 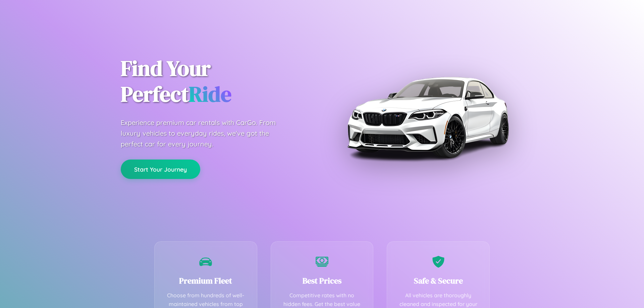 I want to click on span: Ride, so click(x=210, y=93).